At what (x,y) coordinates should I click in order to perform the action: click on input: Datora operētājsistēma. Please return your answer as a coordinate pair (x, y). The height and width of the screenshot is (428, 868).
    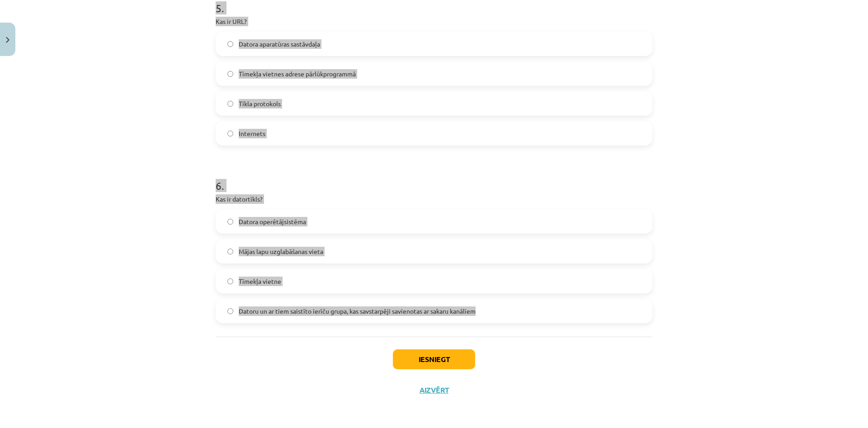
    Looking at the image, I should click on (230, 221).